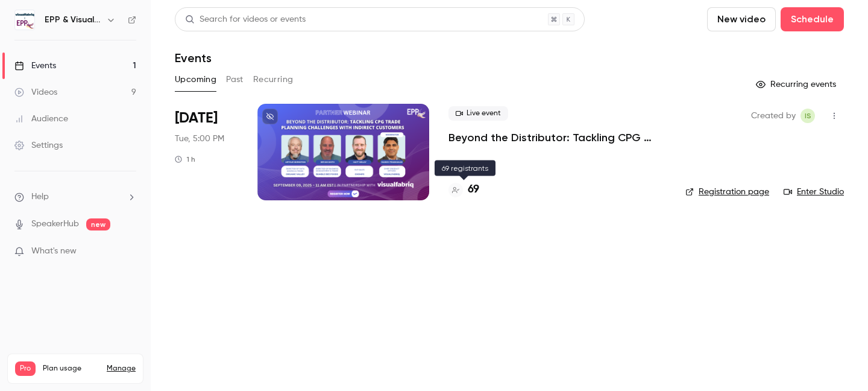  Describe the element at coordinates (741, 20) in the screenshot. I see `button: New video` at that location.